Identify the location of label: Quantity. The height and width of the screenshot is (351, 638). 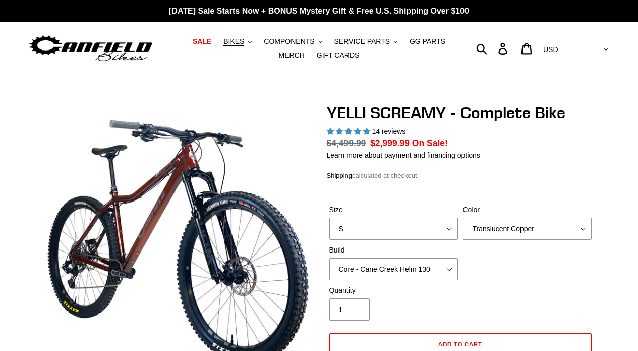
(393, 290).